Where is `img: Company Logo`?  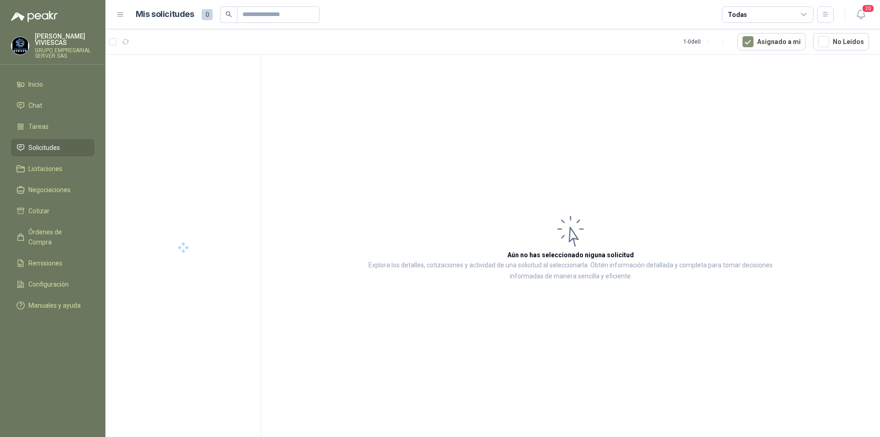 img: Company Logo is located at coordinates (20, 46).